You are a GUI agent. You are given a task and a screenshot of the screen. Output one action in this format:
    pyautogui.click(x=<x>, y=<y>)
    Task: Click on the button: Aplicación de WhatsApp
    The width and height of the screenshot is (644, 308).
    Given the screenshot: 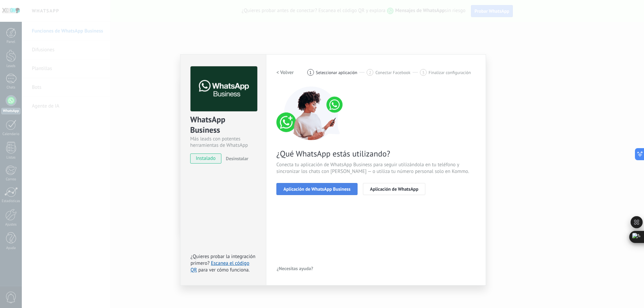 What is the action you would take?
    pyautogui.click(x=394, y=189)
    